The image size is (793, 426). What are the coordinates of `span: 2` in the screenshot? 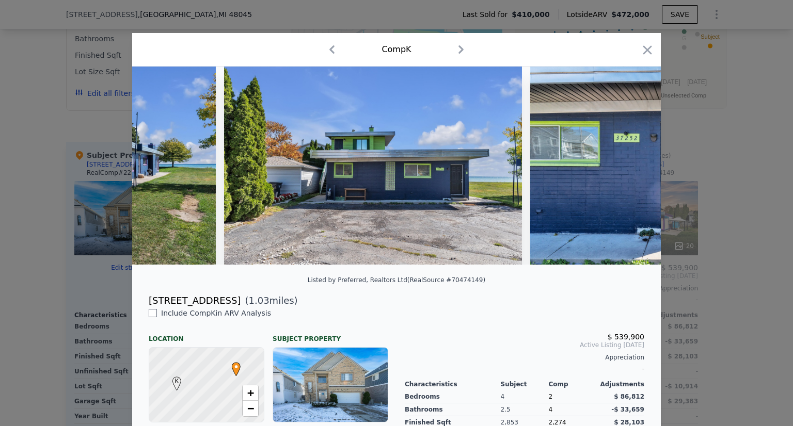 It's located at (550, 397).